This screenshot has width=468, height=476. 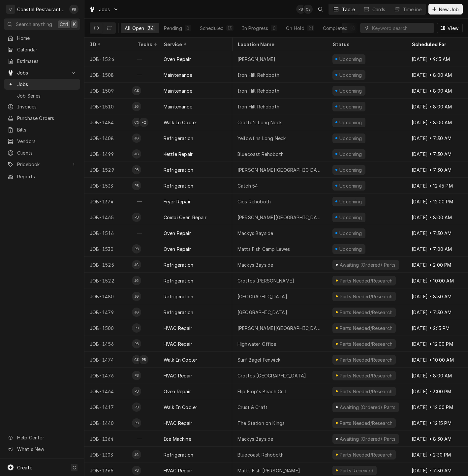 What do you see at coordinates (449, 9) in the screenshot?
I see `span: New Job` at bounding box center [449, 9].